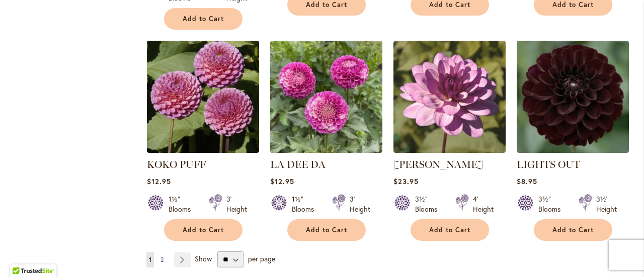 The width and height of the screenshot is (644, 277). What do you see at coordinates (449, 150) in the screenshot?
I see `a: LAUREN MICHELE` at bounding box center [449, 150].